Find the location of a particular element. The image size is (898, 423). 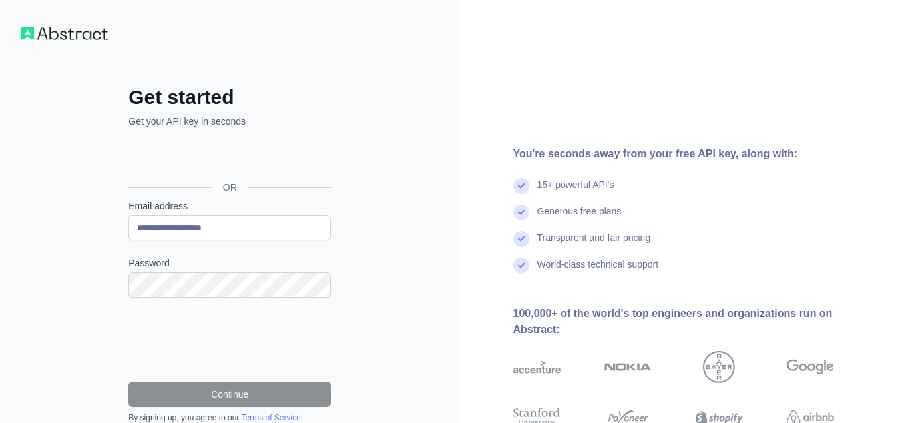

a: Terms of Service is located at coordinates (270, 417).